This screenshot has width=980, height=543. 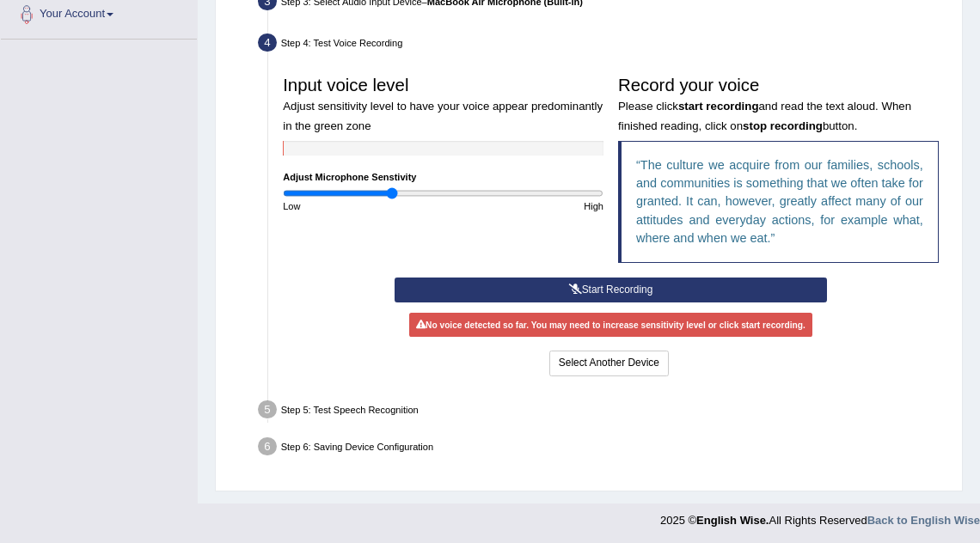 What do you see at coordinates (820, 516) in the screenshot?
I see `div: 2025 © All Rights Reserved` at bounding box center [820, 516].